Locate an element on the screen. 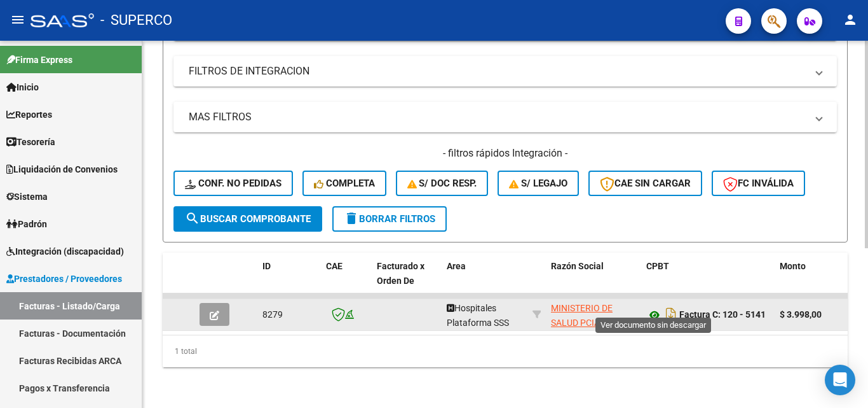 This screenshot has width=868, height=408. datatable-header-cell: Razón Social is located at coordinates (593, 280).